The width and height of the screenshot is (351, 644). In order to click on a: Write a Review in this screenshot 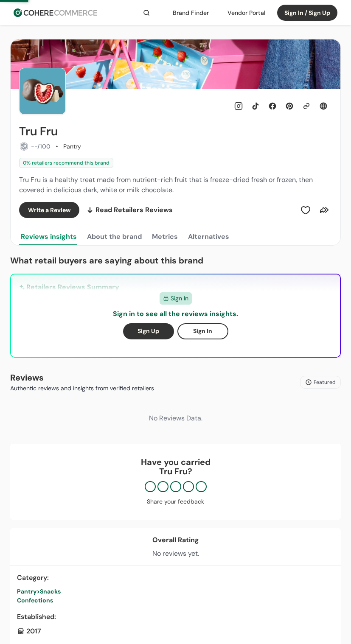, I will do `click(49, 210)`.